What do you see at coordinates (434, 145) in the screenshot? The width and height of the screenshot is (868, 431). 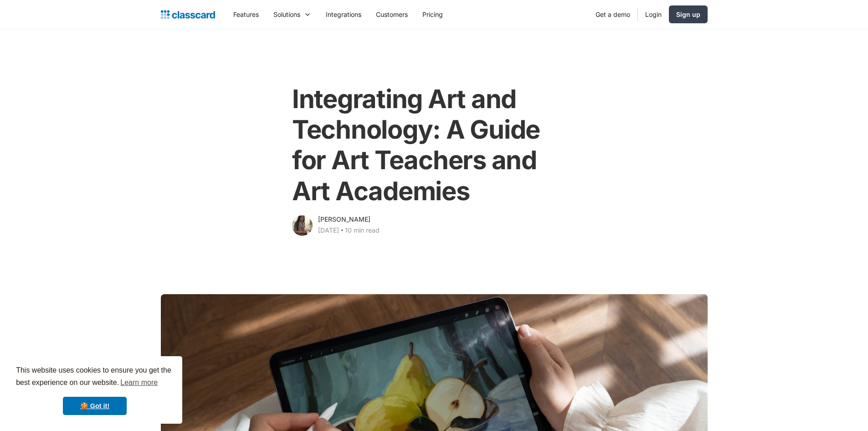 I see `h1: Integrating Art and Technology: A Guide for Art Teachers and Art Academies` at bounding box center [434, 145].